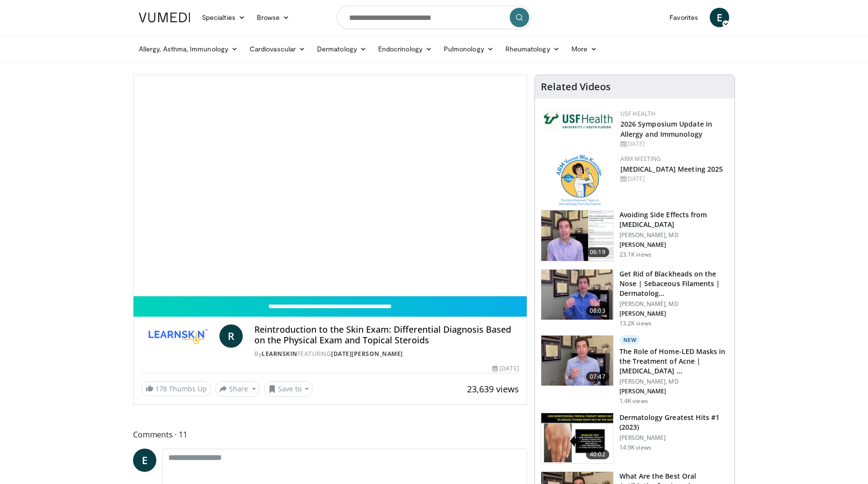 The height and width of the screenshot is (484, 868). Describe the element at coordinates (584, 49) in the screenshot. I see `a: More` at that location.